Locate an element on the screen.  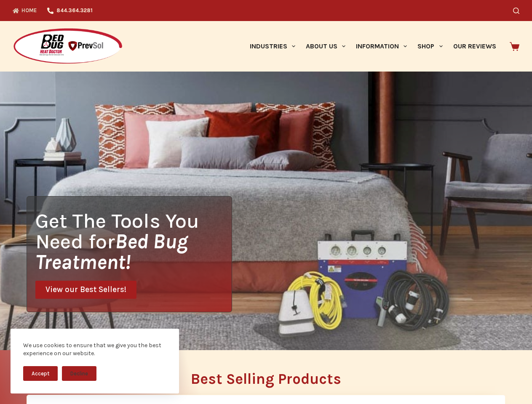
h2: Best Selling Products is located at coordinates (266, 379).